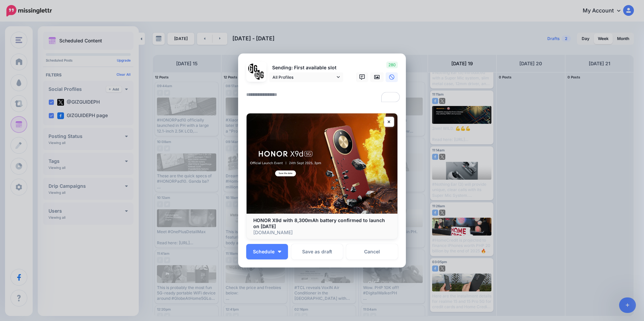  What do you see at coordinates (264, 252) in the screenshot?
I see `span: Schedule` at bounding box center [264, 252].